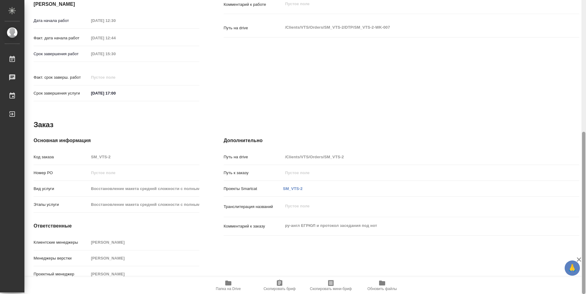  I want to click on input: ✎ Введи что-нибудь, so click(115, 93).